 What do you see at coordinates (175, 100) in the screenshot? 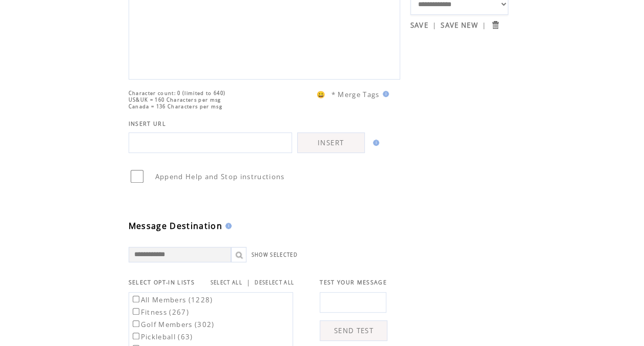
I see `span: US&UK = 160 Characters per msg` at bounding box center [175, 100].